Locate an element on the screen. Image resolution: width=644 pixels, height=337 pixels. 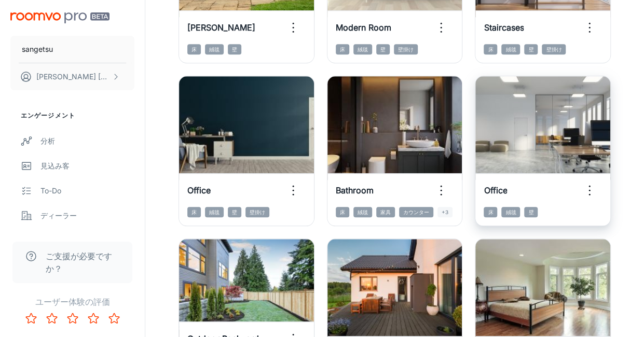
div: 分析 is located at coordinates (87, 141).